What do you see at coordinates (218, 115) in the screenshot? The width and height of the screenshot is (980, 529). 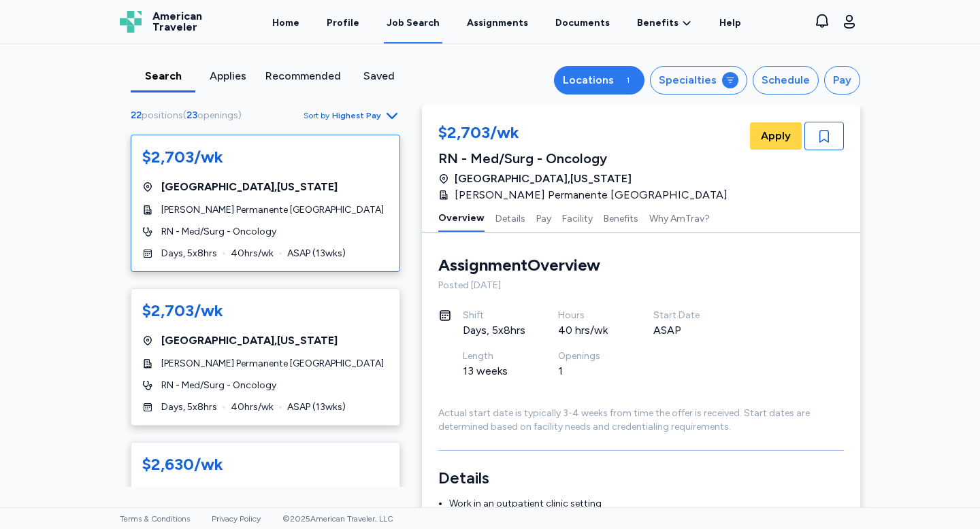 I see `span: openings` at bounding box center [218, 115].